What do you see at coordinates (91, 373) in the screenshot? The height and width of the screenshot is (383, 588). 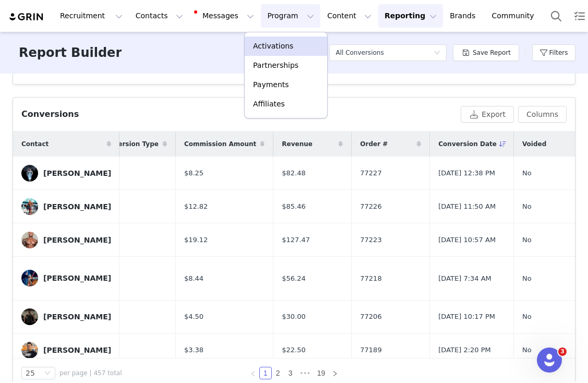 I see `span: per page | 457 total` at bounding box center [91, 373].